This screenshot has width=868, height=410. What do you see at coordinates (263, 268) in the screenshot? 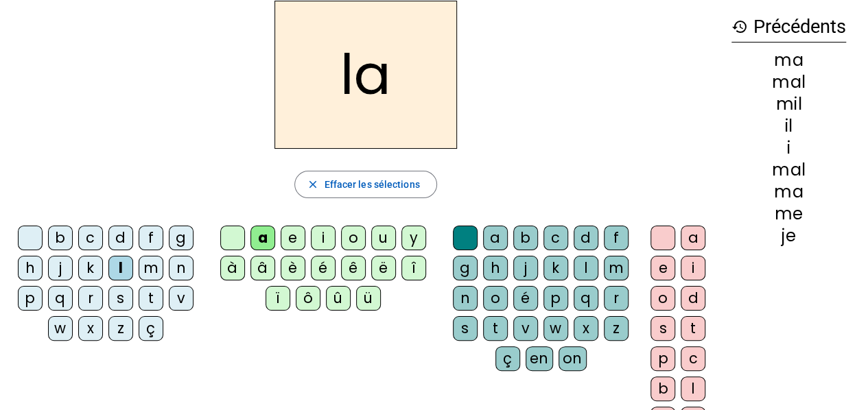
I see `div: â` at bounding box center [263, 268].